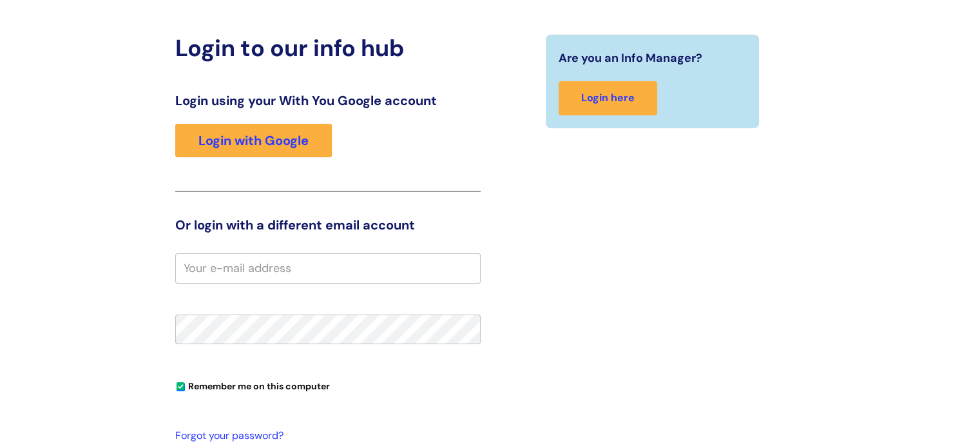 This screenshot has width=980, height=448. I want to click on div: You can uncheck this option if you're logging in from a shared device, so click(328, 385).